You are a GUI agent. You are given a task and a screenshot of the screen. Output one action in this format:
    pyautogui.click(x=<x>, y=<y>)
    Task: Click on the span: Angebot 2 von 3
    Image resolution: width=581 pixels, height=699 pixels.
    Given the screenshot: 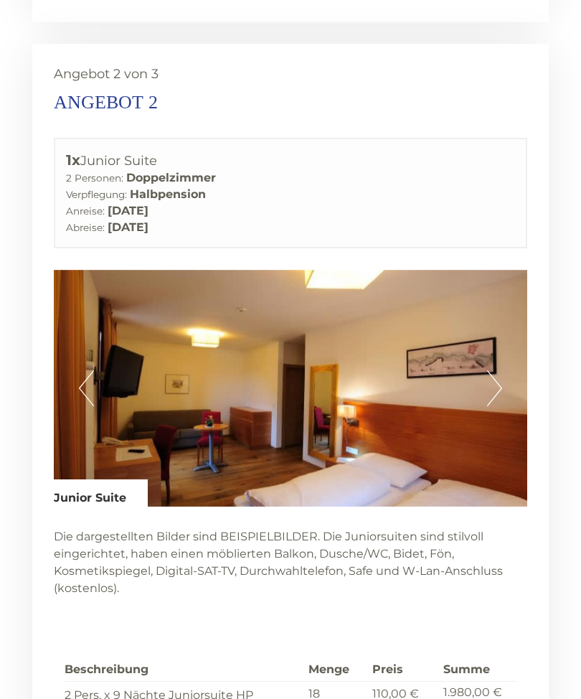 What is the action you would take?
    pyautogui.click(x=106, y=74)
    